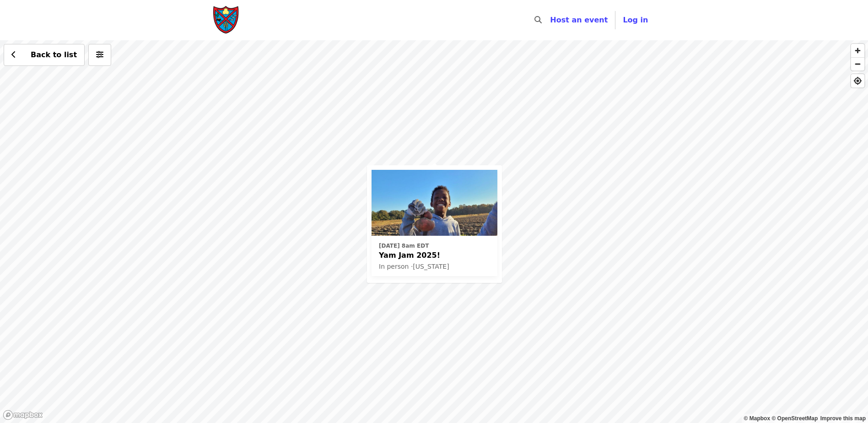  Describe the element at coordinates (794, 419) in the screenshot. I see `a: OpenStreetMap` at that location.